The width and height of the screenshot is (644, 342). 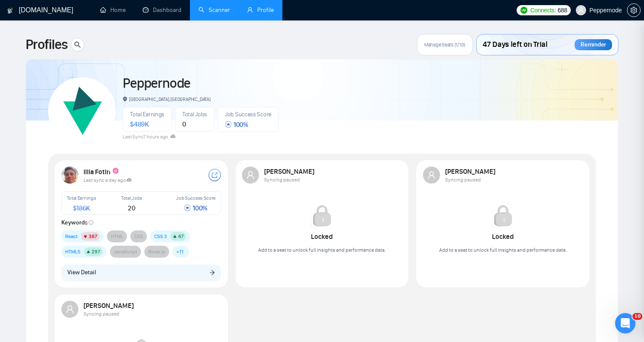 What do you see at coordinates (113, 10) in the screenshot?
I see `a: homeHome` at bounding box center [113, 10].